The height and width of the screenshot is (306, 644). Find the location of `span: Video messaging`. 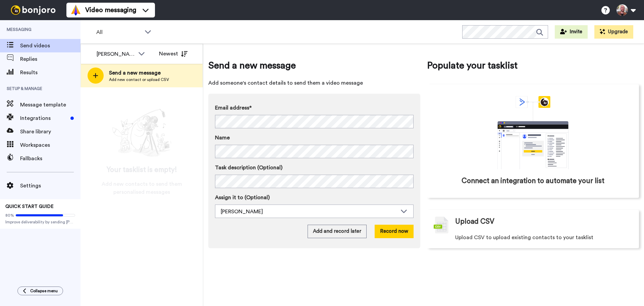

span: Video messaging is located at coordinates (110, 10).